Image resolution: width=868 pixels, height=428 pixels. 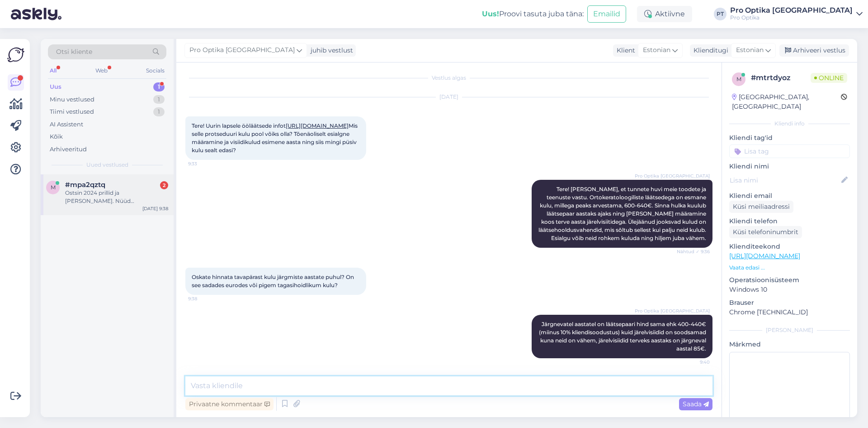 What do you see at coordinates (165, 185) in the screenshot?
I see `div: 2` at bounding box center [165, 185].